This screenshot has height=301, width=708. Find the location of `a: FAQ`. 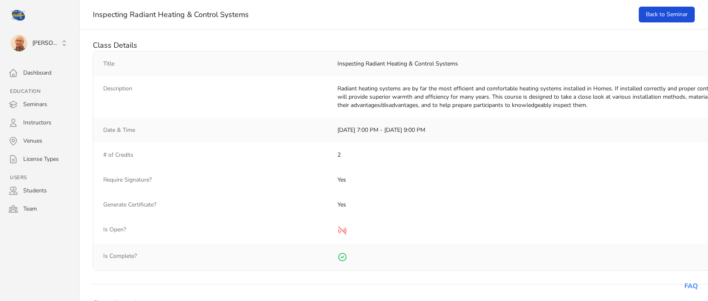

a: FAQ is located at coordinates (691, 286).